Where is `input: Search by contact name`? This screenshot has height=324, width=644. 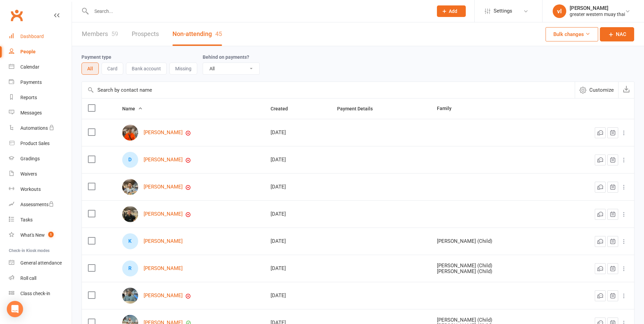
input: Search by contact name is located at coordinates (328, 90).